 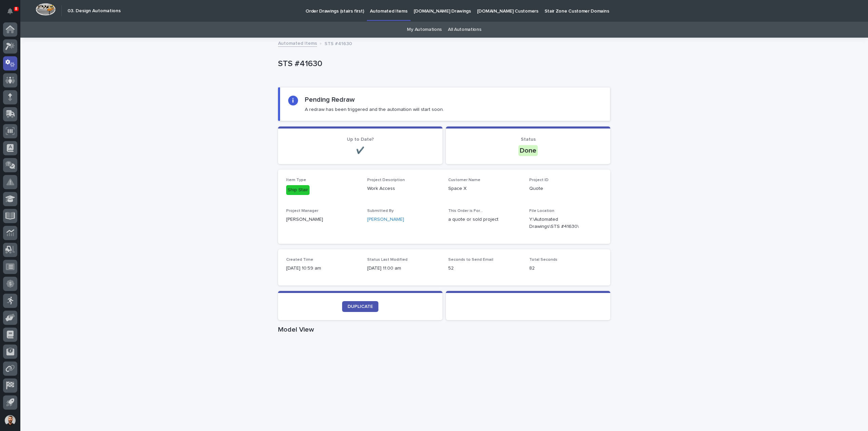 What do you see at coordinates (464, 180) in the screenshot?
I see `span: Customer Name` at bounding box center [464, 180].